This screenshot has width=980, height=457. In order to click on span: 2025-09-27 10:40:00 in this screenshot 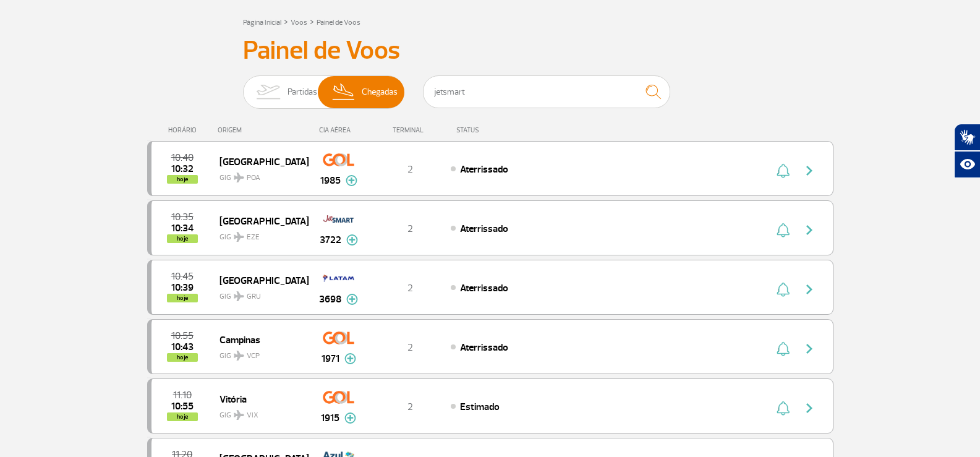, I will do `click(183, 158)`.